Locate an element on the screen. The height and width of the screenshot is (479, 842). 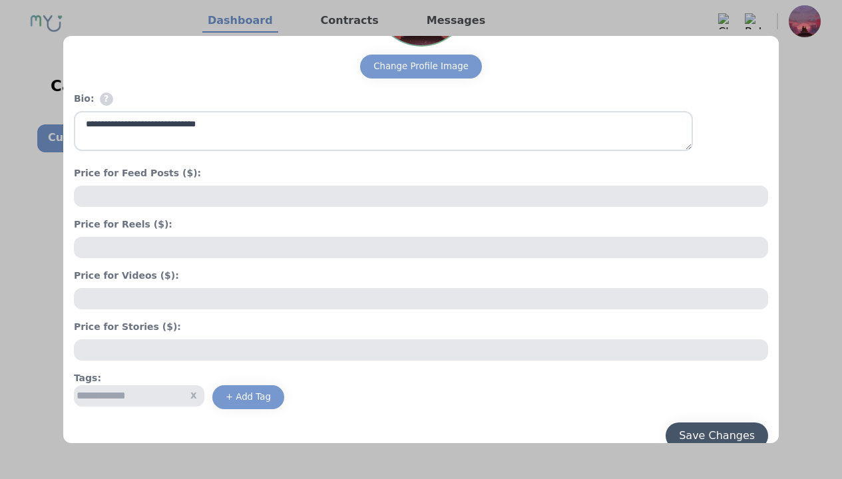
div: Save Changes is located at coordinates (717, 436).